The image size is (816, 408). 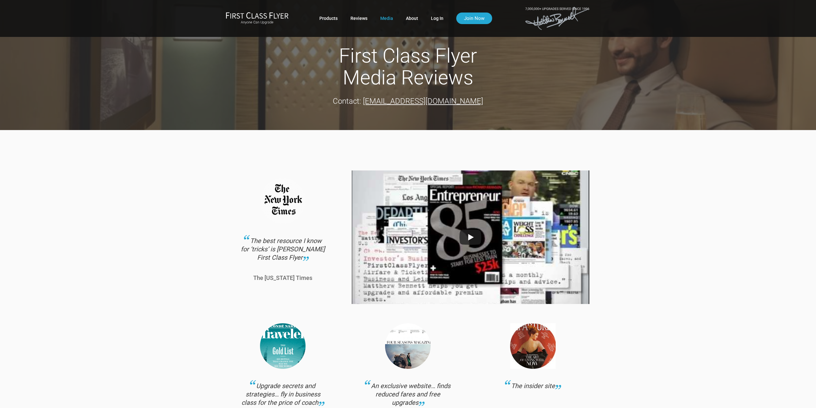 What do you see at coordinates (283, 201) in the screenshot?
I see `img: new_york_times_testimonial.png` at bounding box center [283, 201].